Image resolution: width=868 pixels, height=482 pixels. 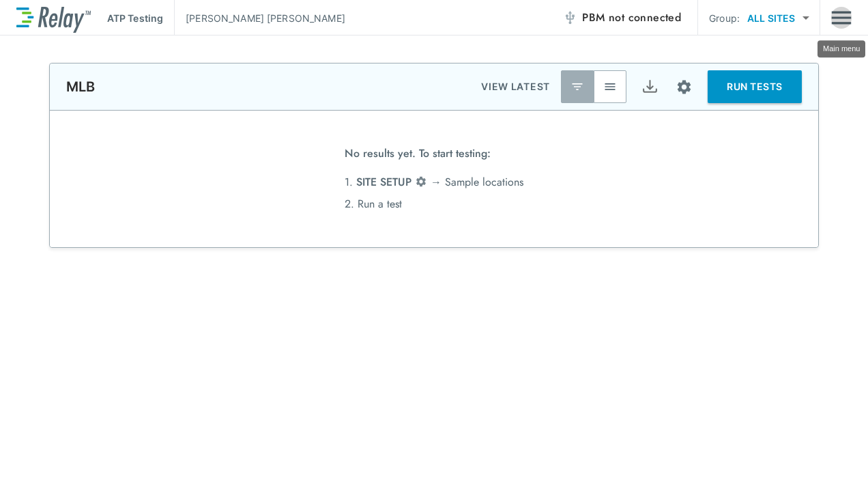 What do you see at coordinates (578, 87) in the screenshot?
I see `img: Latest` at bounding box center [578, 87].